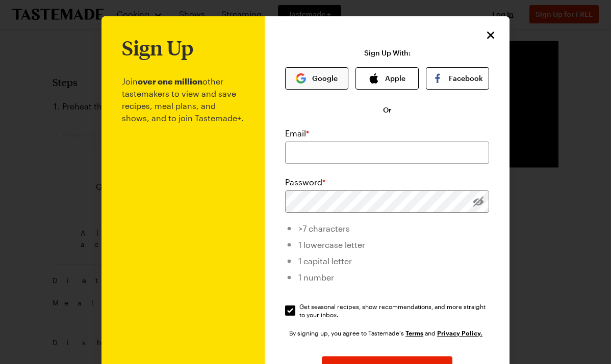 The width and height of the screenshot is (611, 364). What do you see at coordinates (306, 183) in the screenshot?
I see `label: Password` at bounding box center [306, 183].